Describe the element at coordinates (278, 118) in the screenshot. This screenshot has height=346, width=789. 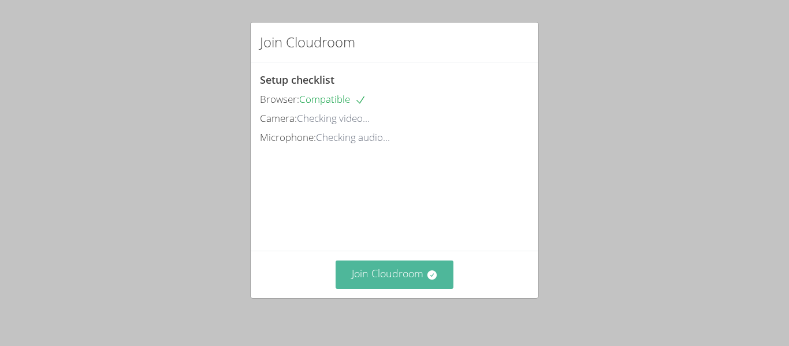
I see `span: Camera:` at that location.